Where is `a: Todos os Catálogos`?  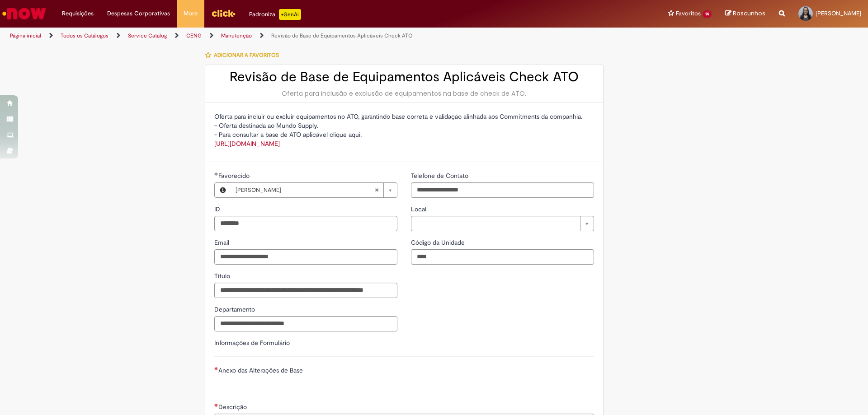 a: Todos os Catálogos is located at coordinates (84, 36).